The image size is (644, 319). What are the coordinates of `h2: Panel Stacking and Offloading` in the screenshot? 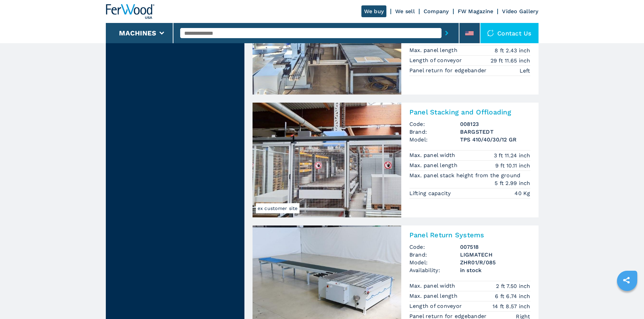 It's located at (470, 112).